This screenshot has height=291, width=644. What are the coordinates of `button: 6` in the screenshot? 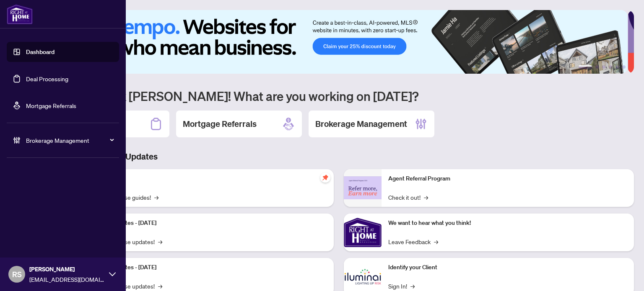 It's located at (624, 67).